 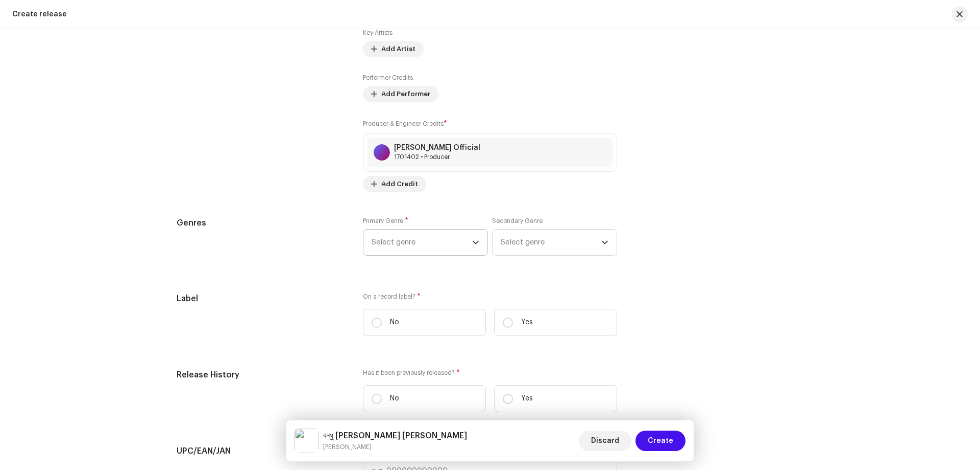 I want to click on label: Performer Credits, so click(x=388, y=78).